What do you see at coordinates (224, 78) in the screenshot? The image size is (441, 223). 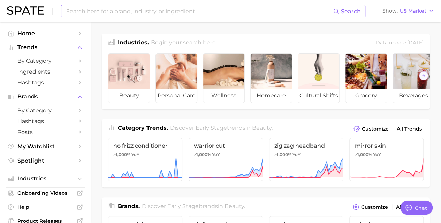 I see `a: wellness` at bounding box center [224, 78].